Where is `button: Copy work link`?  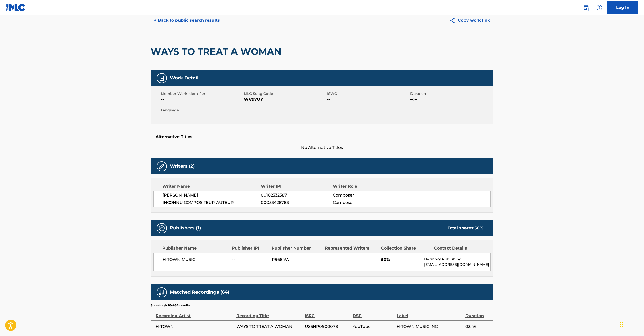 button: Copy work link is located at coordinates (469, 20).